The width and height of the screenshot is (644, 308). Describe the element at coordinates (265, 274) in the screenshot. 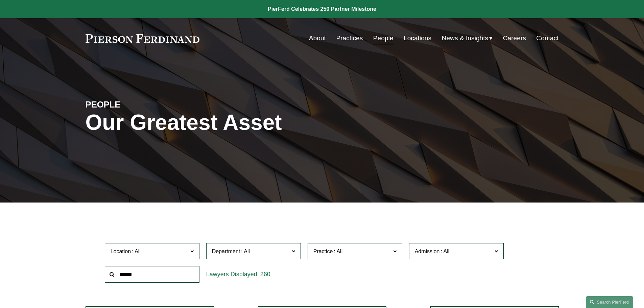

I see `span: 260` at that location.